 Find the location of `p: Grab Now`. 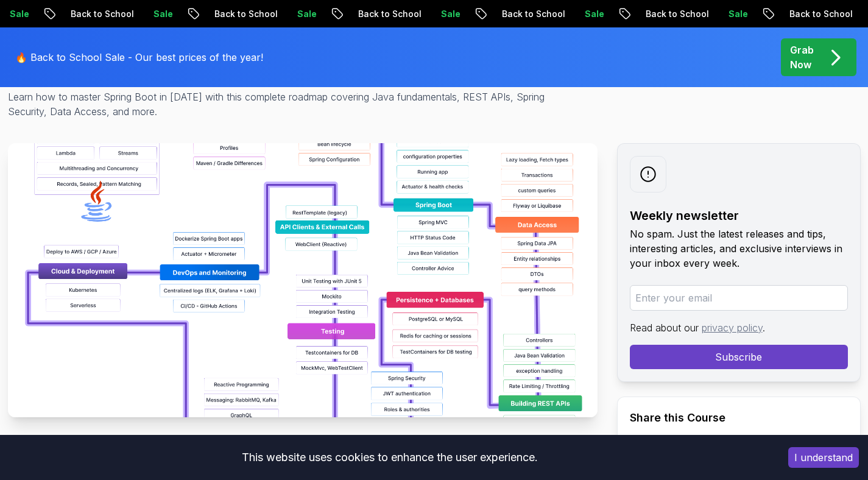

p: Grab Now is located at coordinates (801, 57).